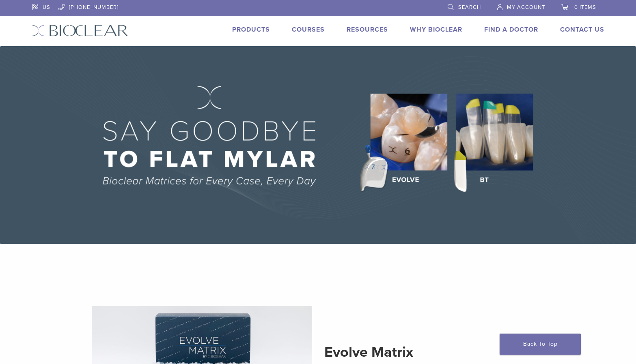 The height and width of the screenshot is (364, 636). Describe the element at coordinates (586, 7) in the screenshot. I see `span: 0 items` at that location.